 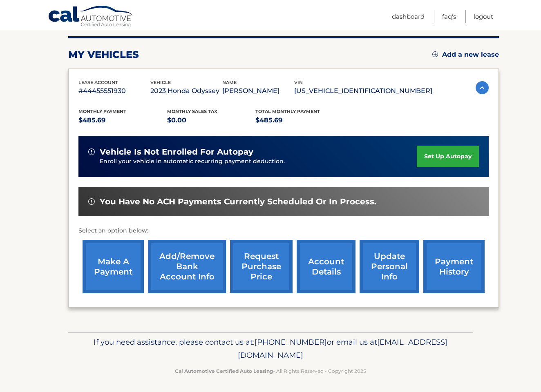 I want to click on span: vin, so click(x=298, y=82).